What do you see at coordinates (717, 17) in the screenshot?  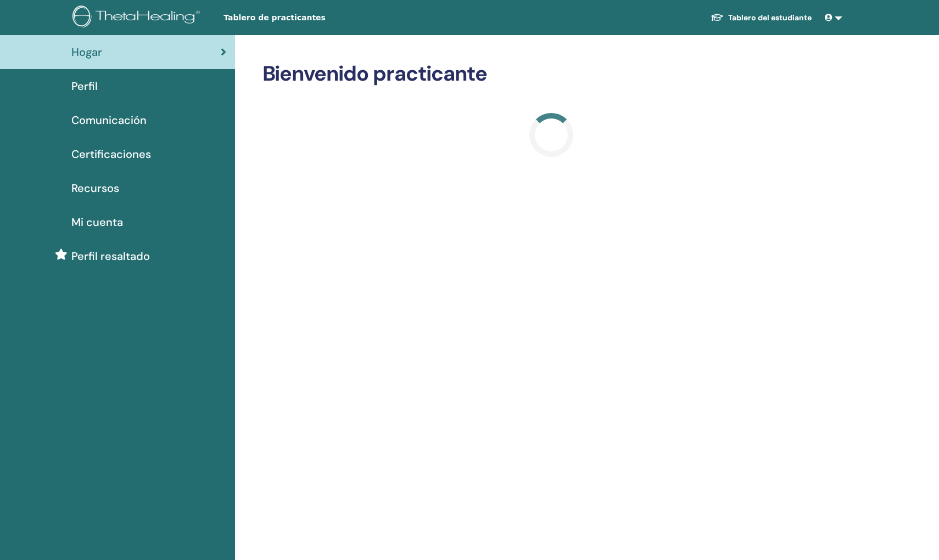 I see `img: graduation-cap-white.svg` at bounding box center [717, 17].